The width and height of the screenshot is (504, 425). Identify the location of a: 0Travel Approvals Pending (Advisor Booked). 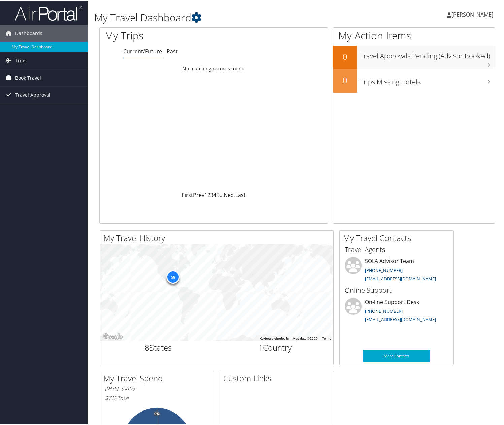
(414, 56).